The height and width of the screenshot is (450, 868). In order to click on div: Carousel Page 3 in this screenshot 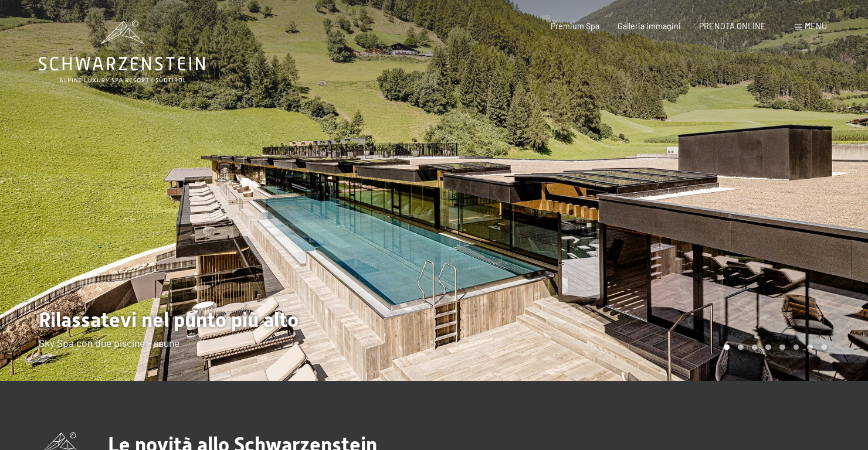, I will do `click(754, 347)`.